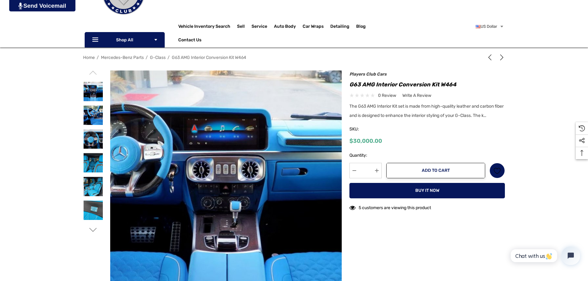  I want to click on span: The G63 AMG Interior Kit set is made from high-quality leather and carbon fiber and is designed t..., so click(427, 111).